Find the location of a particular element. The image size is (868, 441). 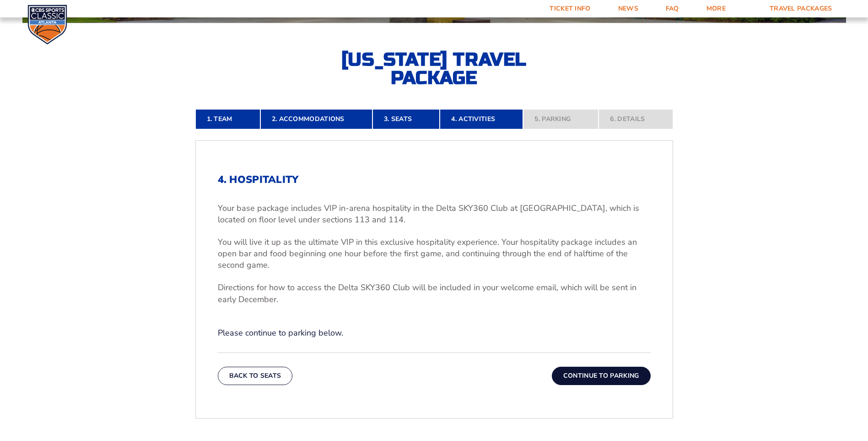

p: Directions for how to access the Delta SKY360 Club will be included in your welcome email, which ... is located at coordinates (434, 293).